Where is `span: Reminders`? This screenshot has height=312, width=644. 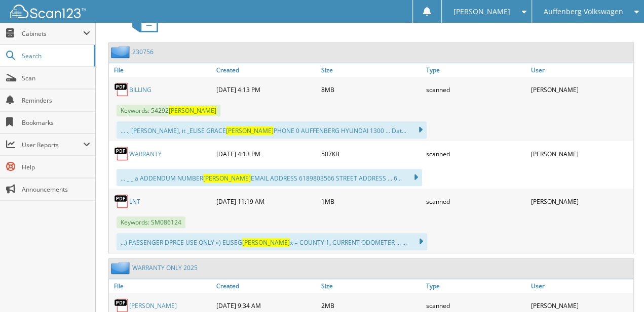
span: Reminders is located at coordinates (56, 100).